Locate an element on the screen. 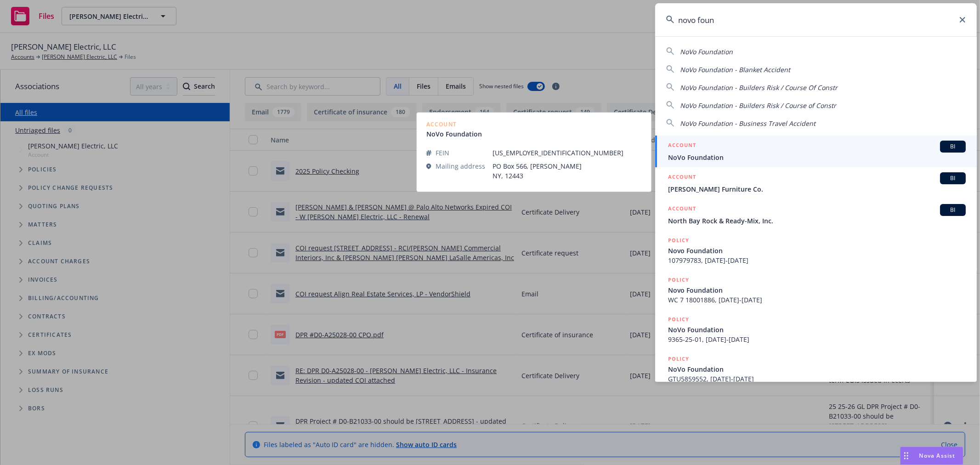 This screenshot has height=465, width=980. span: Nova Assist is located at coordinates (937, 455).